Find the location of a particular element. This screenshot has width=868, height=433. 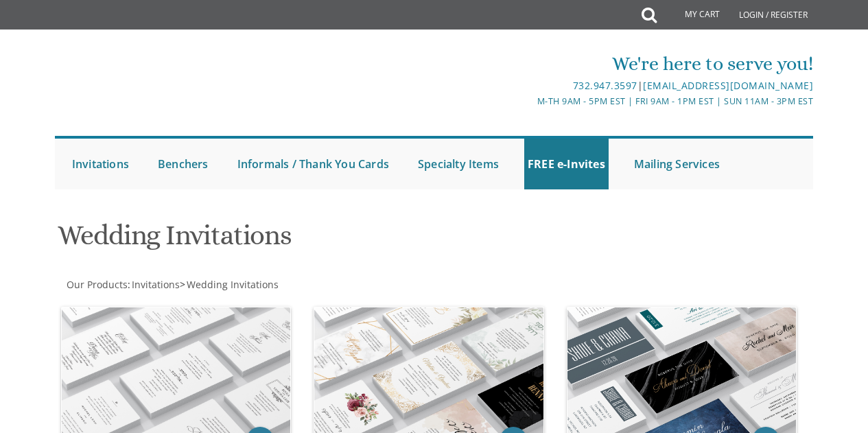

a: Mailing Services is located at coordinates (677, 164).